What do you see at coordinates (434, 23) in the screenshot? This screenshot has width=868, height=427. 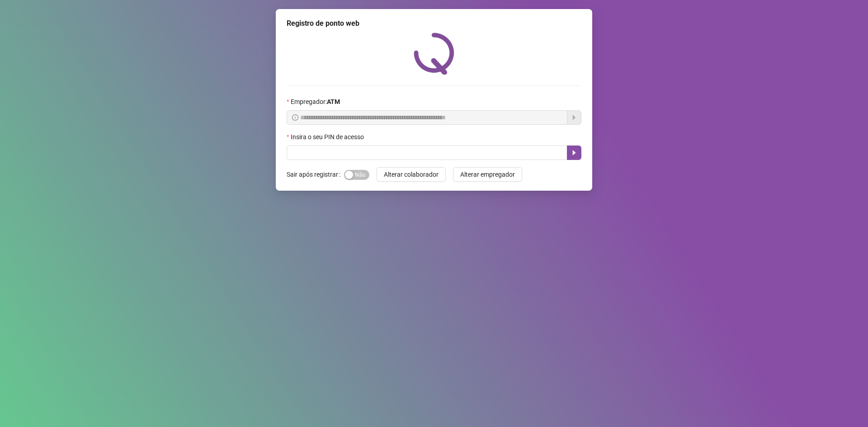 I see `div: Registro de ponto web` at bounding box center [434, 23].